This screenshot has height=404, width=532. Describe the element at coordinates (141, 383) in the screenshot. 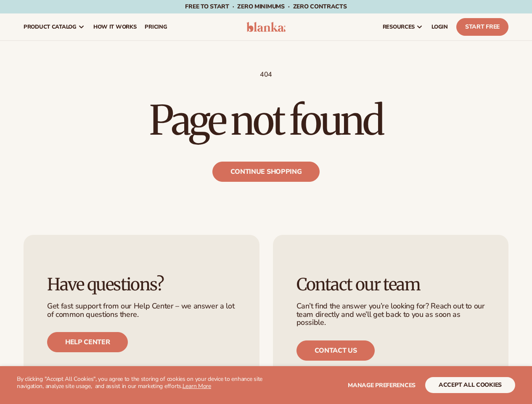

I see `p: By clicking "Accept All Cookies", you agree to the storing of cookies on your device to enhance s...` at that location.